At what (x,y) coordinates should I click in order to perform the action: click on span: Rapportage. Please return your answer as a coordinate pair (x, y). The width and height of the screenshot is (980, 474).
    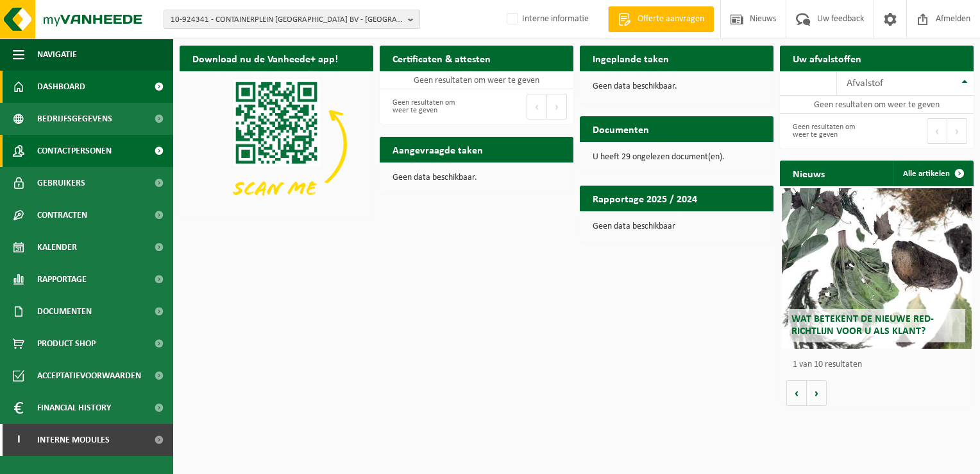
    Looking at the image, I should click on (61, 279).